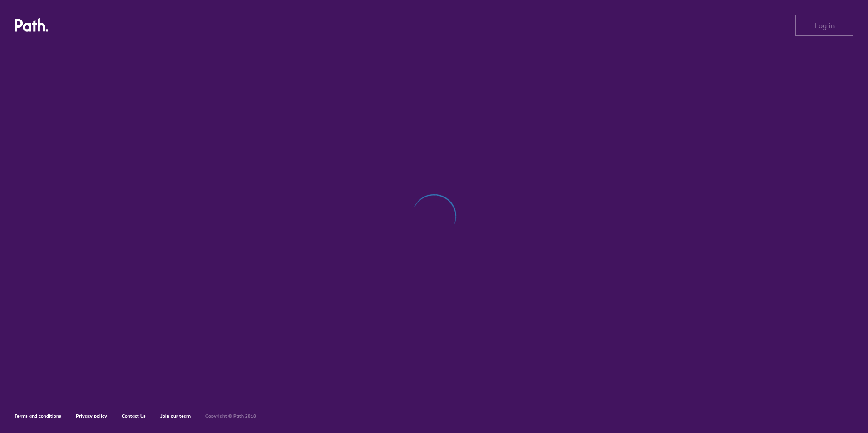 This screenshot has height=433, width=868. What do you see at coordinates (38, 416) in the screenshot?
I see `a: Terms and conditions` at bounding box center [38, 416].